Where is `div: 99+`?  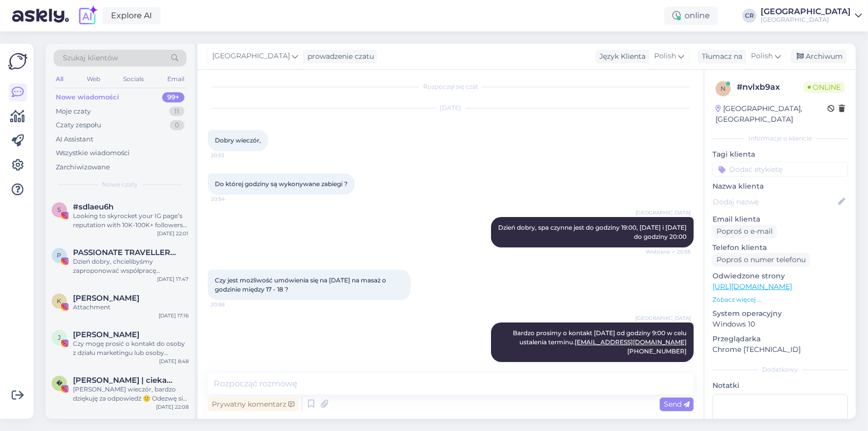
div: 99+ is located at coordinates (173, 97).